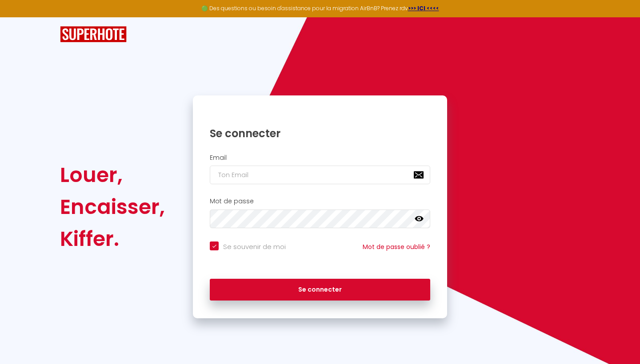 This screenshot has height=364, width=640. I want to click on div: Louer,, so click(113, 175).